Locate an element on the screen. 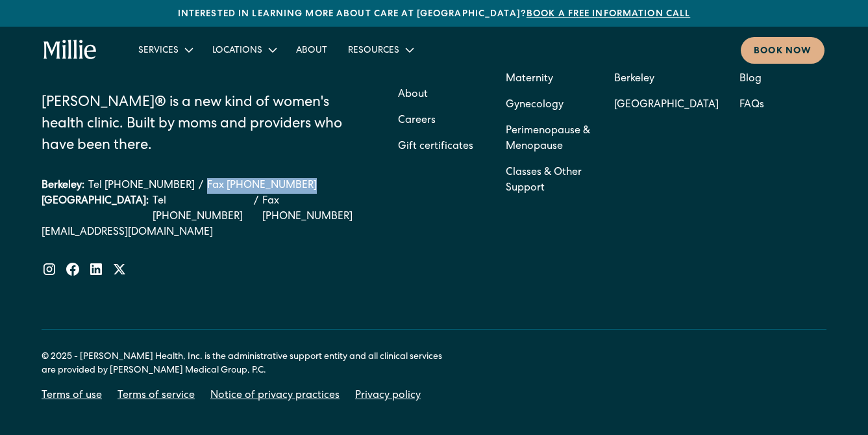 This screenshot has width=868, height=435. a: Book a free information call is located at coordinates (608, 14).